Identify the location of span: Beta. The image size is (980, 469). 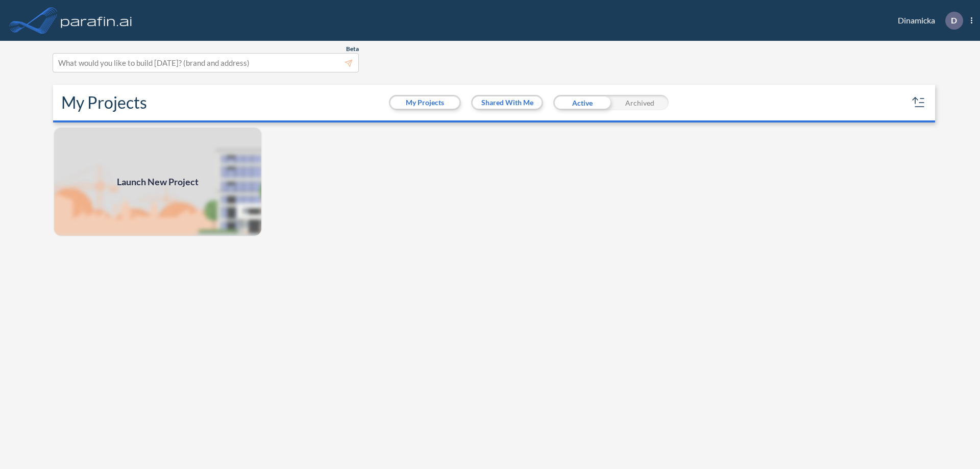
(352, 49).